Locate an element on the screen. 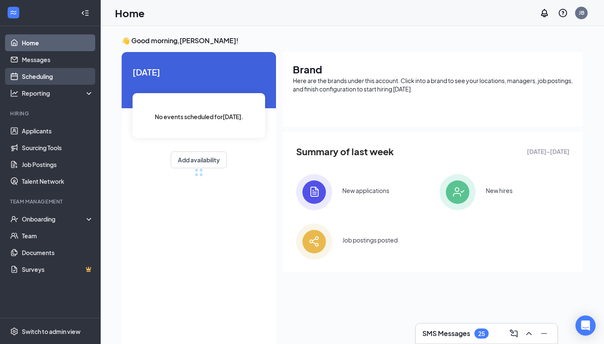  svg: Analysis is located at coordinates (14, 93).